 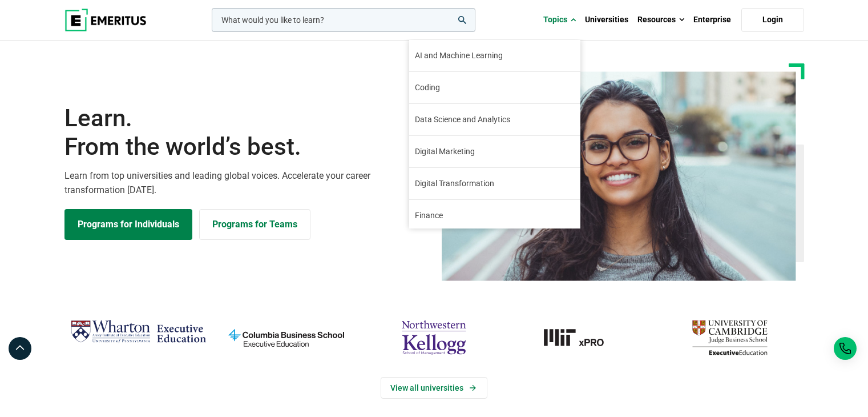 I want to click on span: Finance, so click(x=429, y=215).